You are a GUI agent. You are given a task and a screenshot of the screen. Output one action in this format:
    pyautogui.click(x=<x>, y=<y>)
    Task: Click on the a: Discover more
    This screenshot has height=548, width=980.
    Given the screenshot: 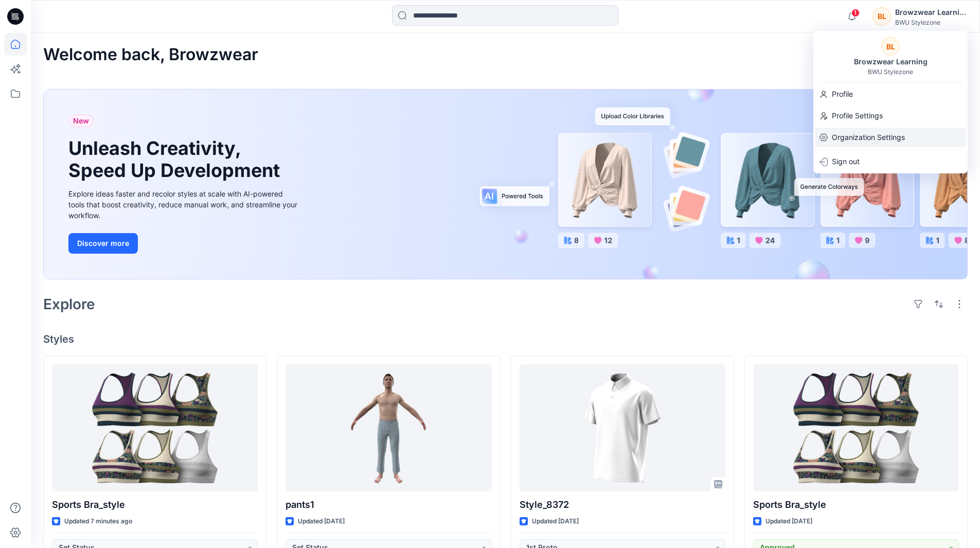 What is the action you would take?
    pyautogui.click(x=184, y=243)
    